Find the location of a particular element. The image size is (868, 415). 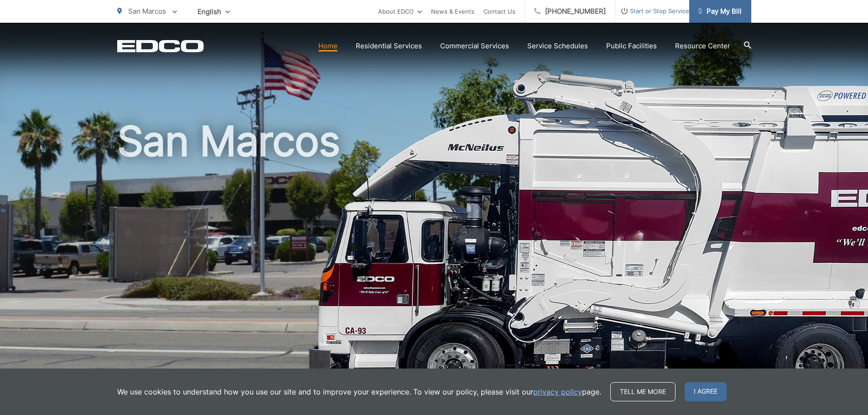

a: EDCD logo. Return to the homepage. is located at coordinates (161, 46).